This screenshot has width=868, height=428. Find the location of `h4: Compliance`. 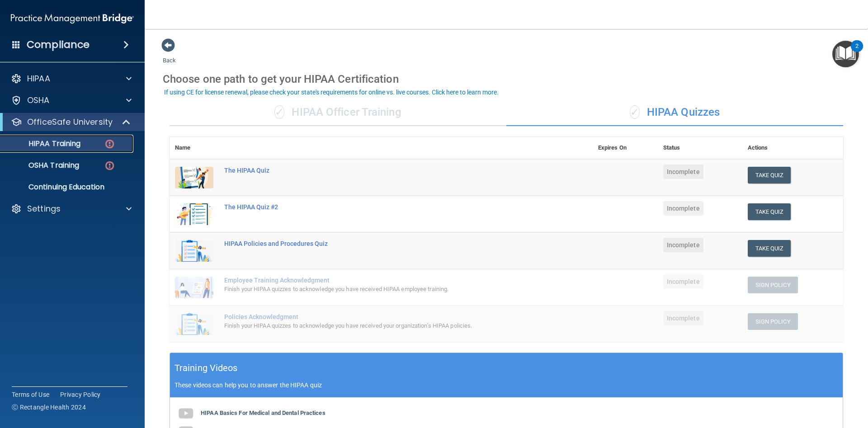

h4: Compliance is located at coordinates (58, 45).